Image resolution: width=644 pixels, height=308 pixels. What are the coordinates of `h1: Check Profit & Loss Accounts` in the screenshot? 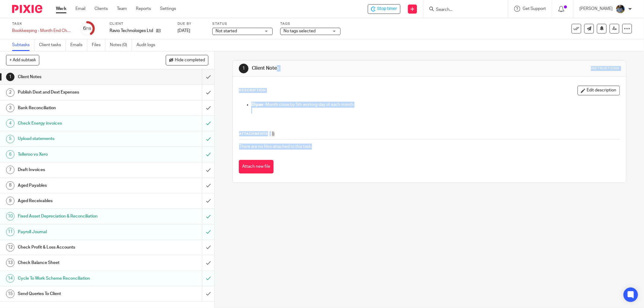 It's located at (77, 248).